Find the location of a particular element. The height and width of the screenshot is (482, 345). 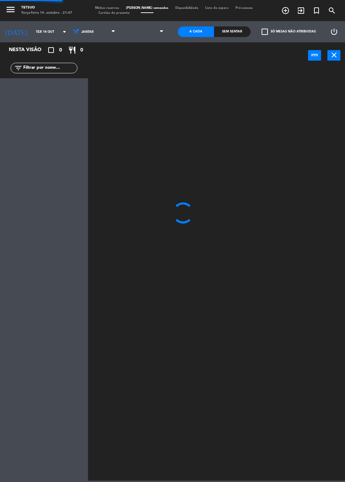

i: power_input is located at coordinates (315, 55).